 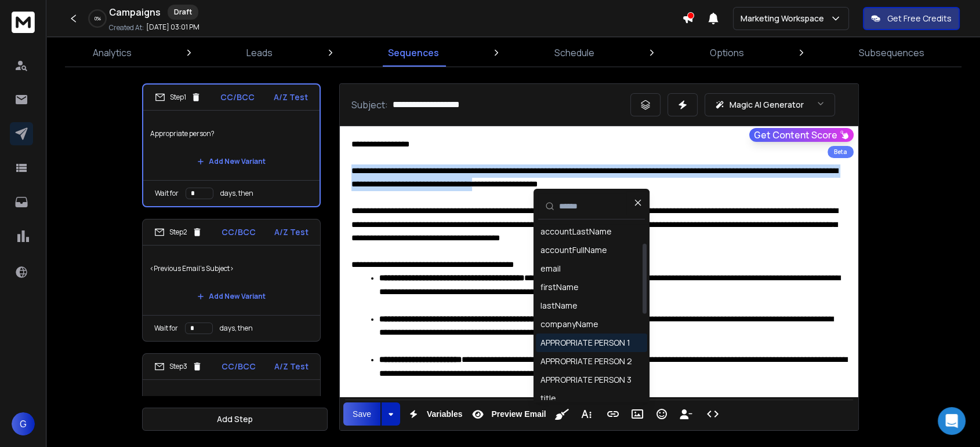 I want to click on button: Preview Email, so click(x=507, y=414).